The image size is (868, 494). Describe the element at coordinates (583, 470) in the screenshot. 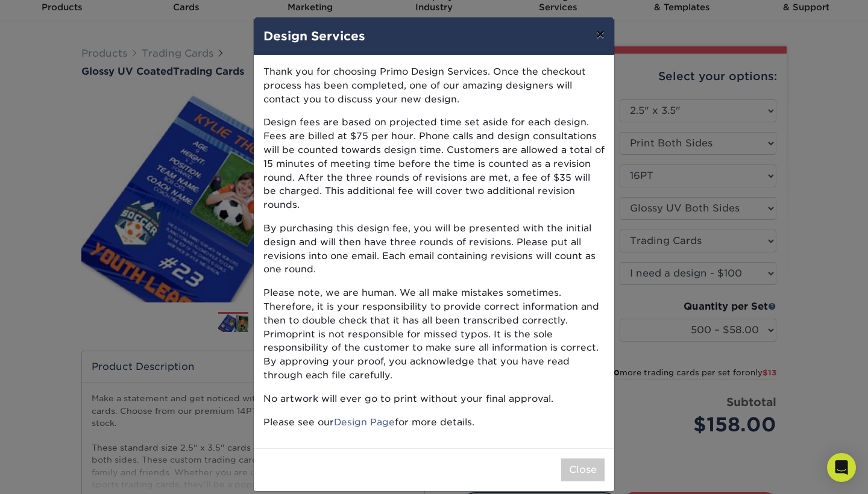

I see `button: Close` at that location.